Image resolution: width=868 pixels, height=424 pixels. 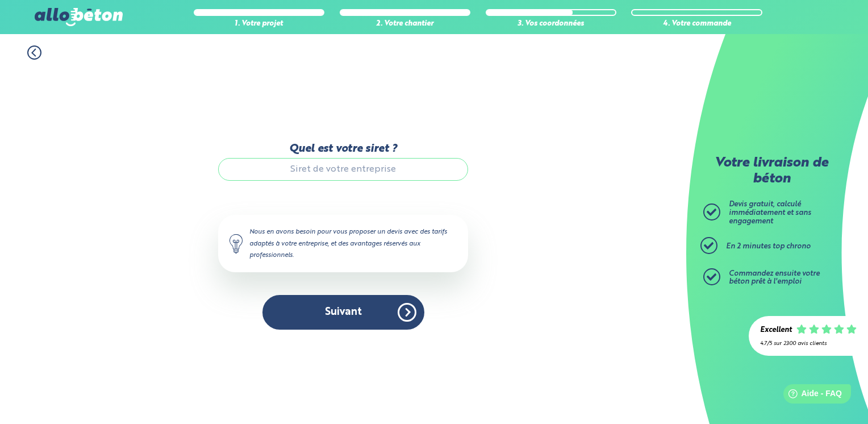 What do you see at coordinates (697, 24) in the screenshot?
I see `div: 4. Votre commande` at bounding box center [697, 24].